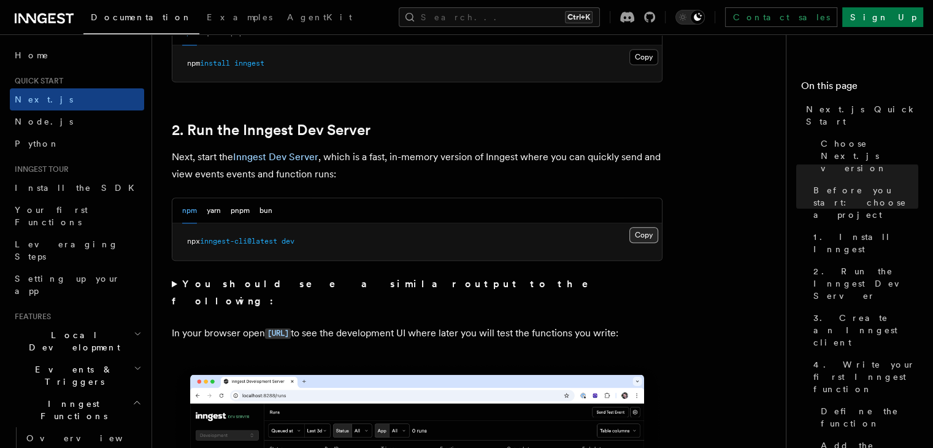  What do you see at coordinates (863, 243) in the screenshot?
I see `a: 1. Install Inngest` at bounding box center [863, 243].